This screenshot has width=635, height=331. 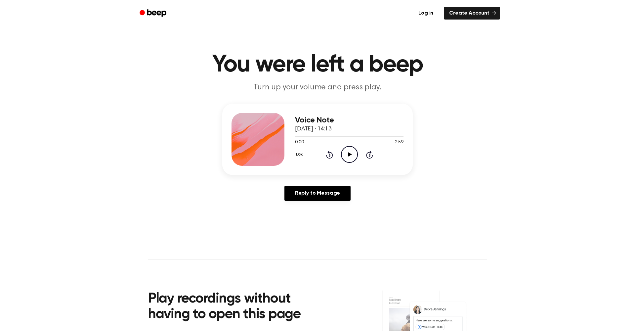 I want to click on p: Turn up your volume and press play., so click(x=318, y=87).